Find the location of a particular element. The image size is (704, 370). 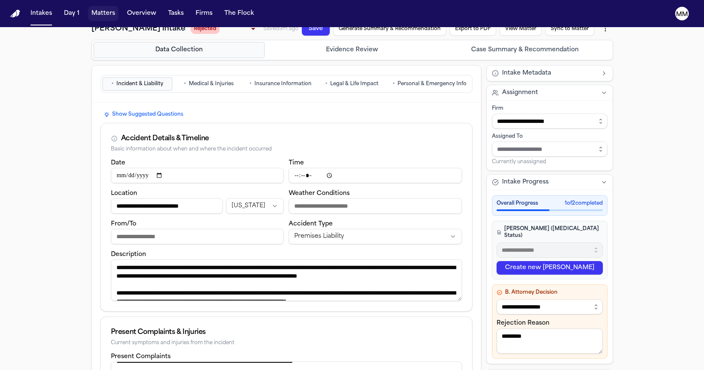

h4: B. Attorney Decision is located at coordinates (550, 292).